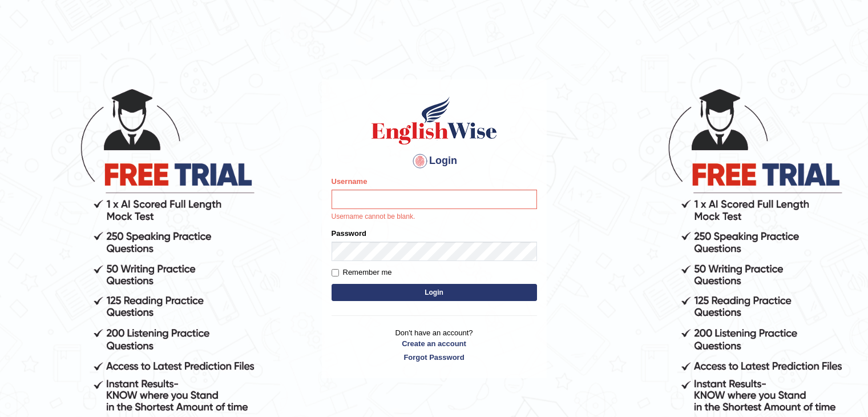 Image resolution: width=868 pixels, height=417 pixels. Describe the element at coordinates (434, 357) in the screenshot. I see `a: Forgot Password` at that location.